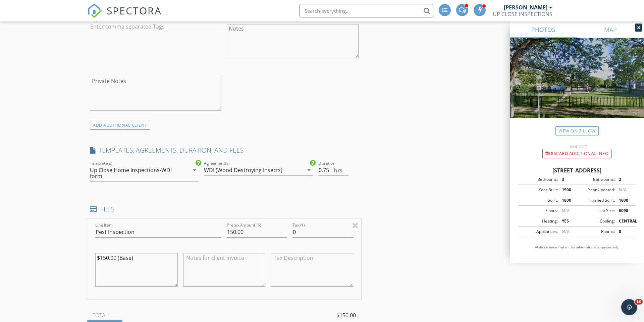 The width and height of the screenshot is (644, 322). I want to click on img: streetview, so click(577, 86).